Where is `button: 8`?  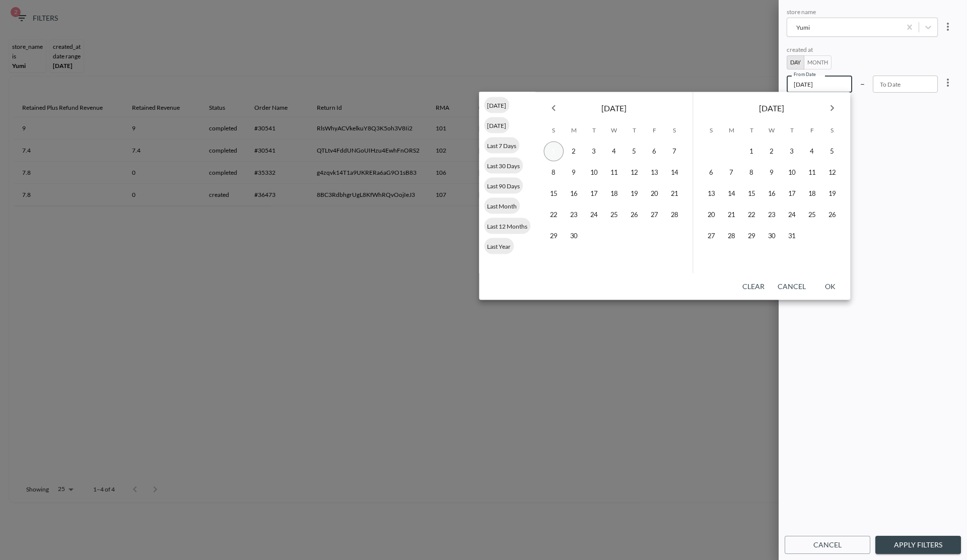 button: 8 is located at coordinates (554, 172).